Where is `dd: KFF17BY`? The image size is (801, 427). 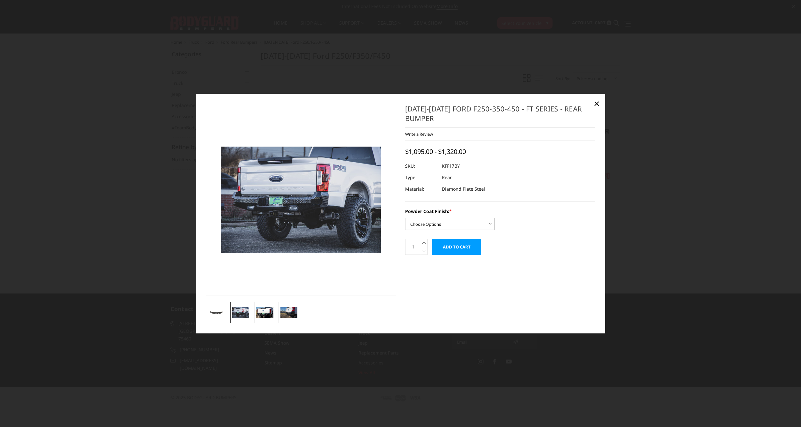 dd: KFF17BY is located at coordinates (451, 166).